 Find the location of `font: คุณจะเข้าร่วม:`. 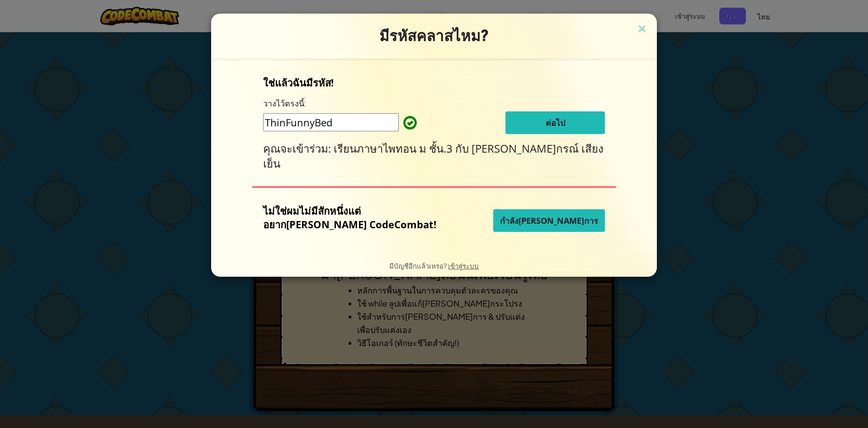

font: คุณจะเข้าร่วม: is located at coordinates (297, 148).